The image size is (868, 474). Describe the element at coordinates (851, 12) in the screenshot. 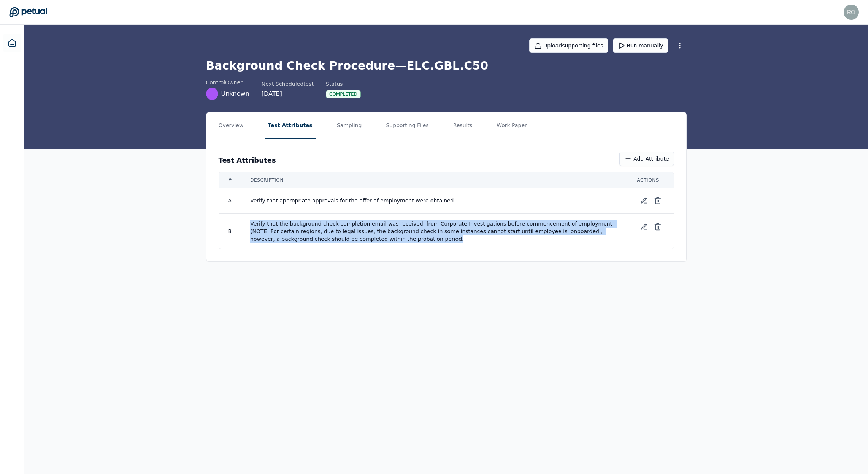

I see `img: roberto+amd@petual.ai` at that location.